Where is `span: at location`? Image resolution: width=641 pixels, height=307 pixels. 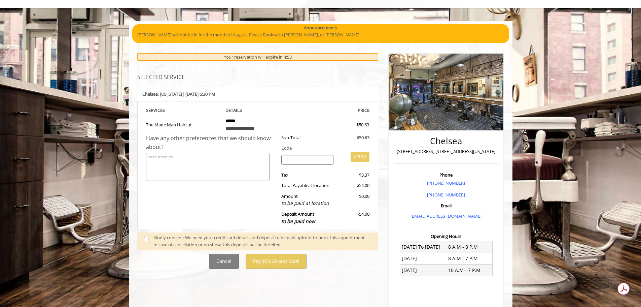
span: at location is located at coordinates (319, 185).